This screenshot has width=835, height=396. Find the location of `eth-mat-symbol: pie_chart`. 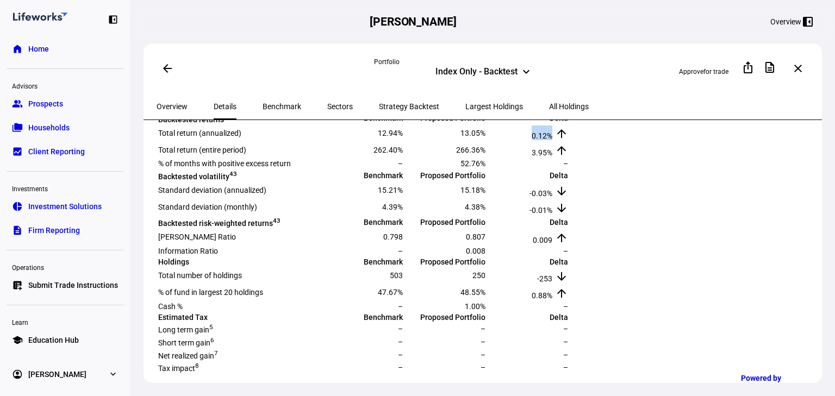

eth-mat-symbol: pie_chart is located at coordinates (17, 207).